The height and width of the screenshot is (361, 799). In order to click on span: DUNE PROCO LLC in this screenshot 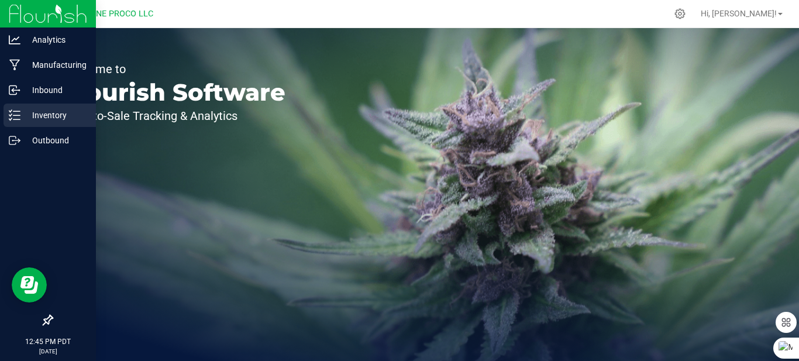, I will do `click(119, 13)`.